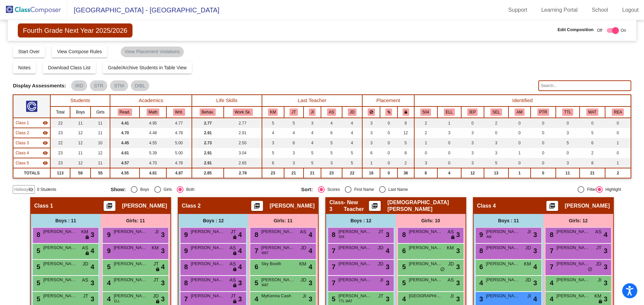  Describe the element at coordinates (496, 173) in the screenshot. I see `td: 13` at that location.